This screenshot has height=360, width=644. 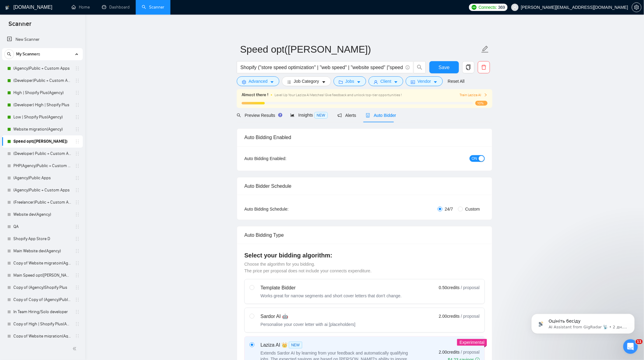 I want to click on img: logo, so click(x=7, y=8).